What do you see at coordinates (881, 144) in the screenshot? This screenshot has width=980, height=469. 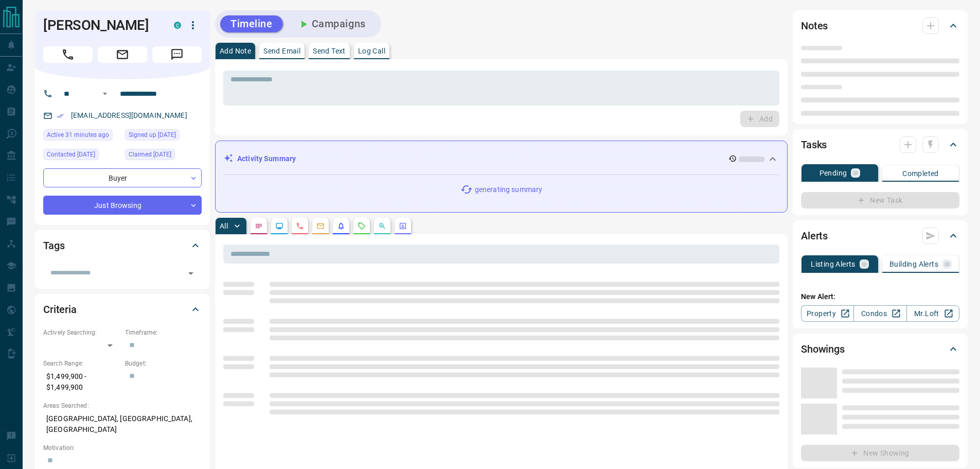 I see `div: Tasks` at bounding box center [881, 144].